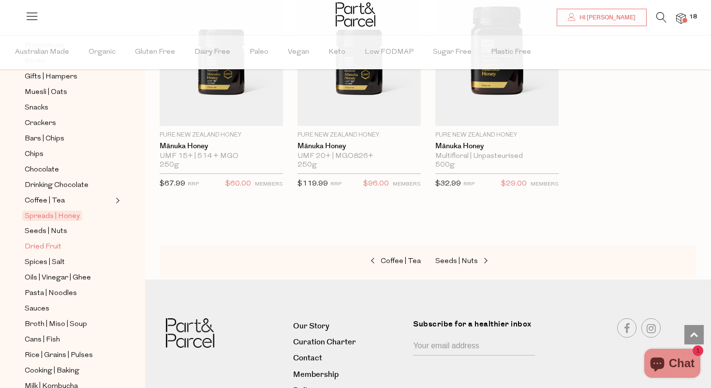 The height and width of the screenshot is (388, 711). What do you see at coordinates (69, 216) in the screenshot?
I see `a: Spreads | Honey` at bounding box center [69, 216].